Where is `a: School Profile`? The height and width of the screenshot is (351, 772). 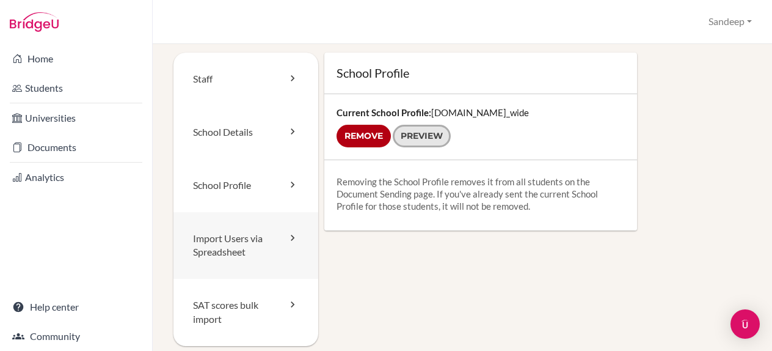 a: School Profile is located at coordinates (246, 185).